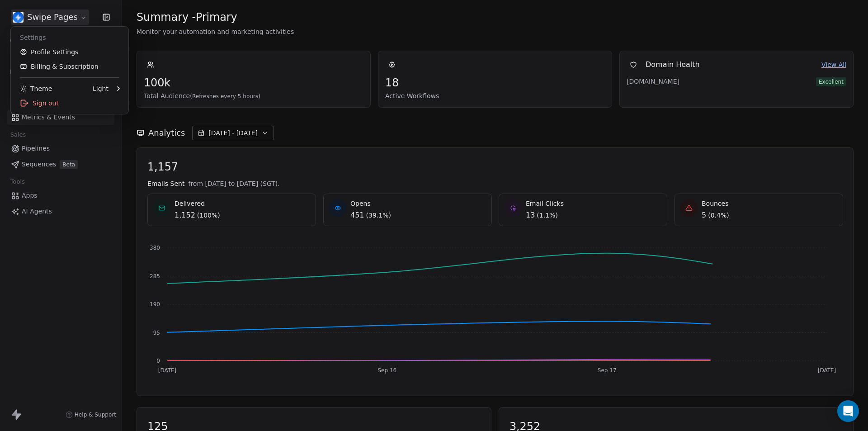 The image size is (868, 431). What do you see at coordinates (70, 103) in the screenshot?
I see `div: Sign out` at bounding box center [70, 103].